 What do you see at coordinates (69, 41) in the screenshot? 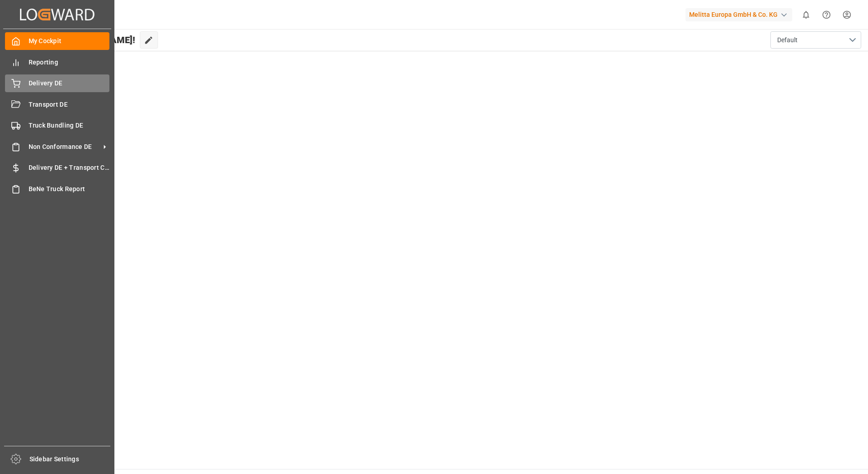
I see `span: My Cockpit` at bounding box center [69, 41].